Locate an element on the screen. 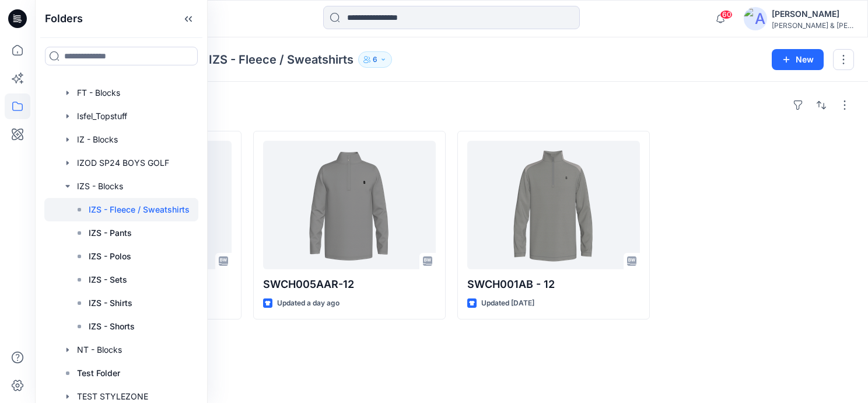  p: IZS - Pants is located at coordinates (111, 233).